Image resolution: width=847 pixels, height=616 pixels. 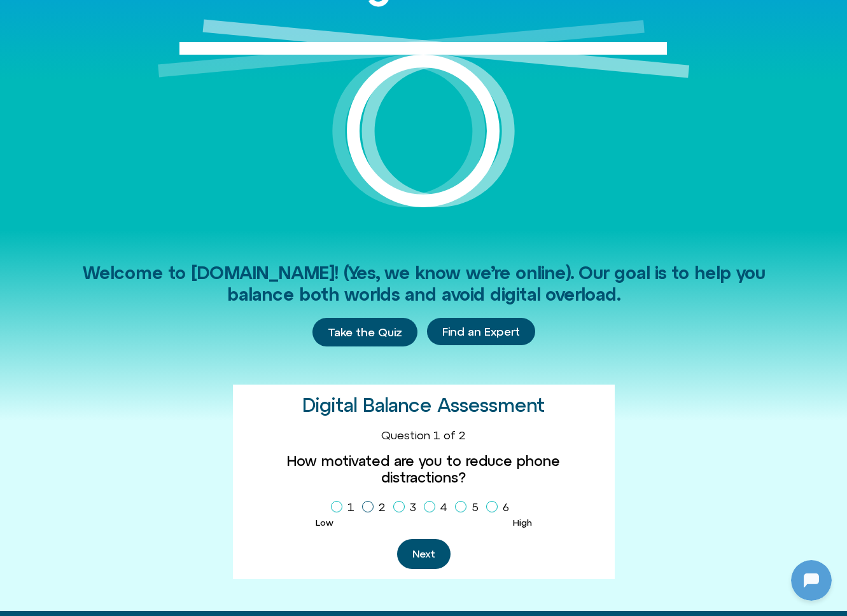 I want to click on label: 2, so click(x=376, y=507).